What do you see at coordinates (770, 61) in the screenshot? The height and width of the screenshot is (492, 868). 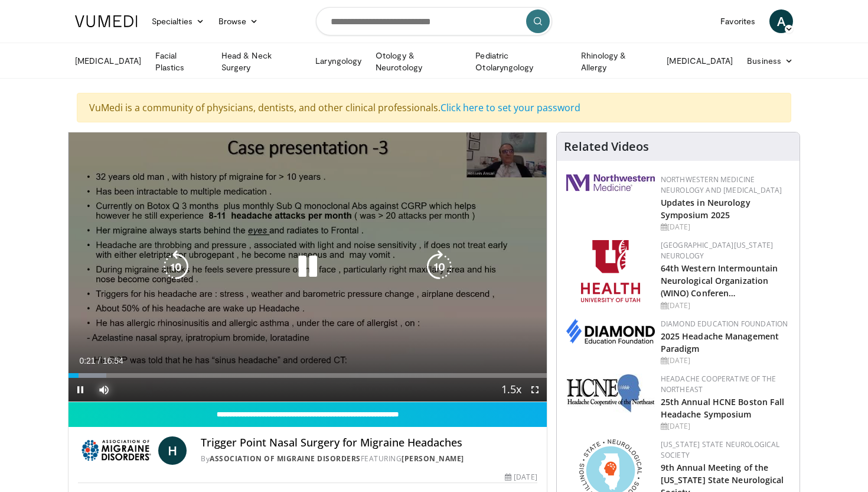 I see `a: Business` at bounding box center [770, 61].